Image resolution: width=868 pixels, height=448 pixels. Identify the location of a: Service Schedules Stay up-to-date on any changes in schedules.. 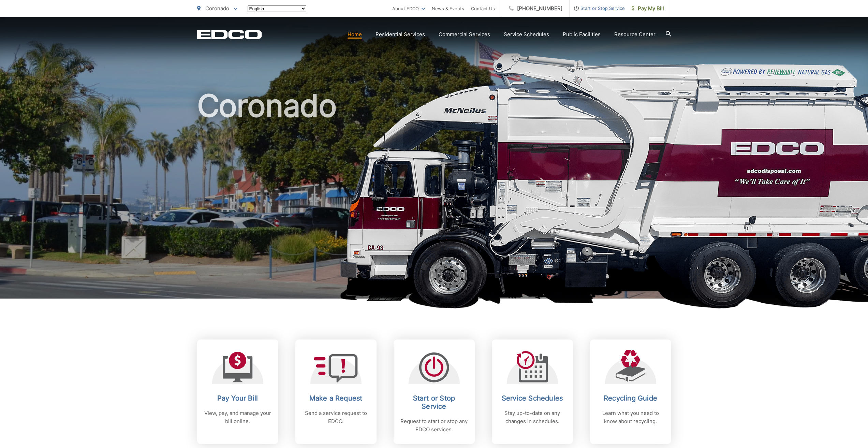
(532, 391).